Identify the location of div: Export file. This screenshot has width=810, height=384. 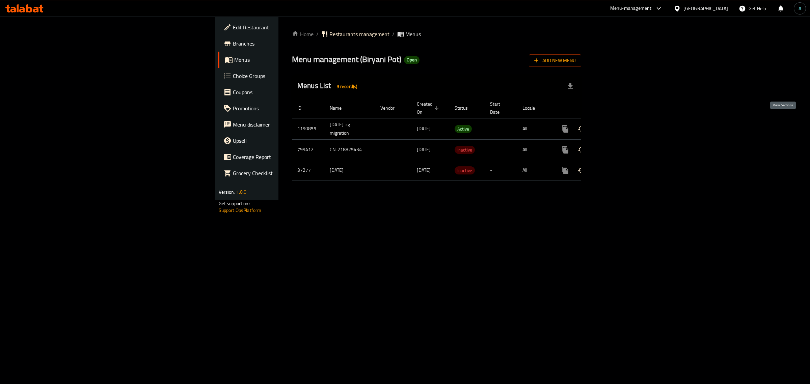
(571, 86).